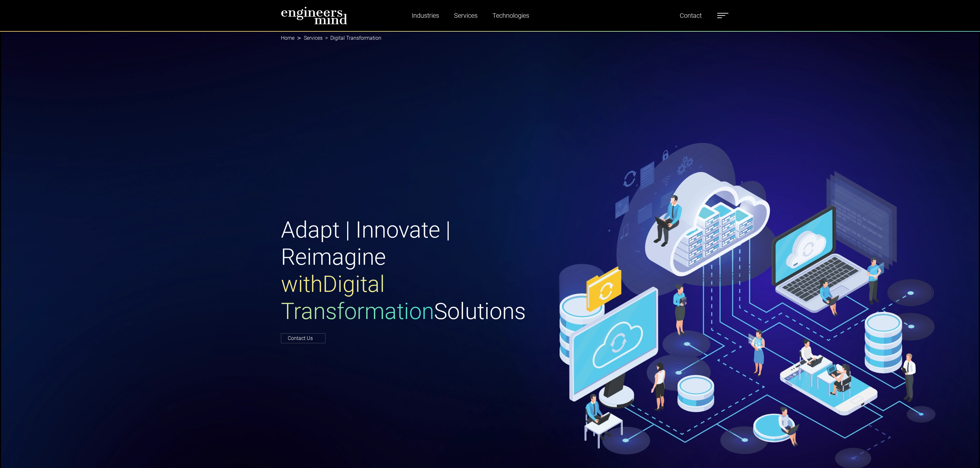  What do you see at coordinates (511, 15) in the screenshot?
I see `a: Technologies` at bounding box center [511, 15].